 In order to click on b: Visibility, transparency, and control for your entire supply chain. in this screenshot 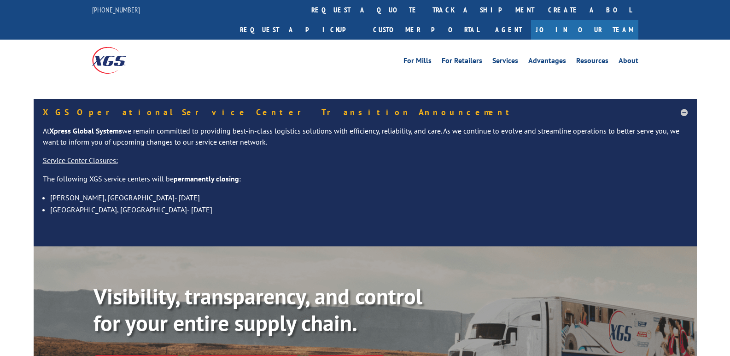, I will do `click(258, 309)`.